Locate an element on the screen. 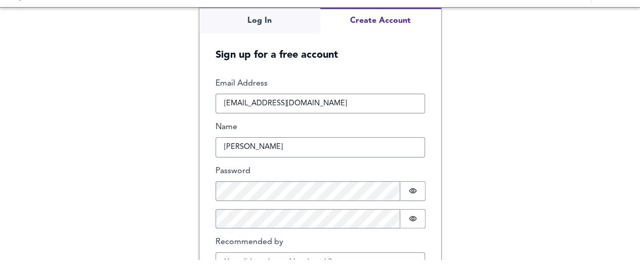 This screenshot has height=279, width=640. label: Recommended by is located at coordinates (320, 242).